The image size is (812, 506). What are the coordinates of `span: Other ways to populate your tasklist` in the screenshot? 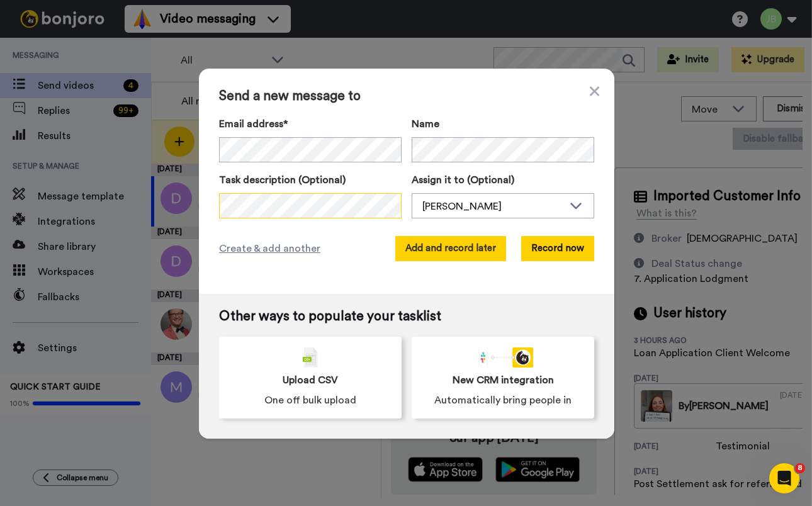 It's located at (407, 317).